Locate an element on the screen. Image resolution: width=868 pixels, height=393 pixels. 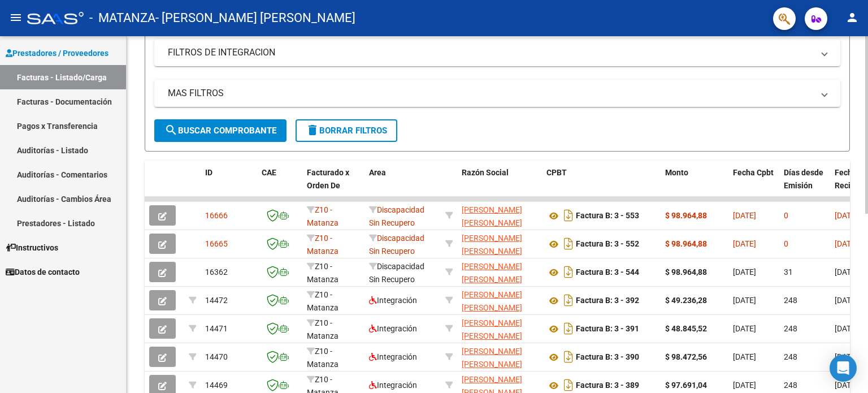
mat-expansion-panel-header: FILTROS DE INTEGRACION is located at coordinates (498, 52).